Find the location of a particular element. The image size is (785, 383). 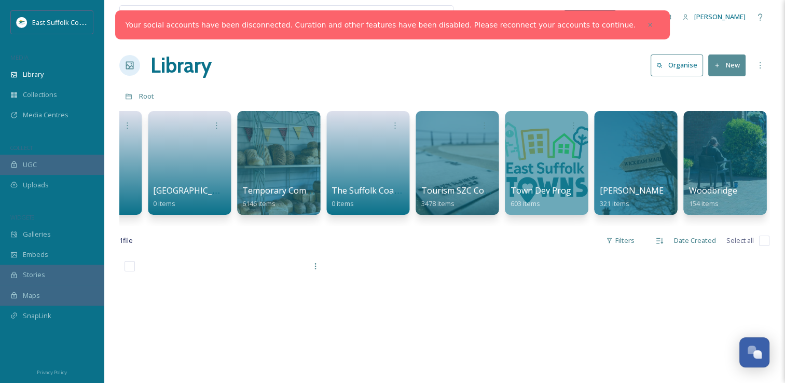

a: Privacy Policy is located at coordinates (52, 372).